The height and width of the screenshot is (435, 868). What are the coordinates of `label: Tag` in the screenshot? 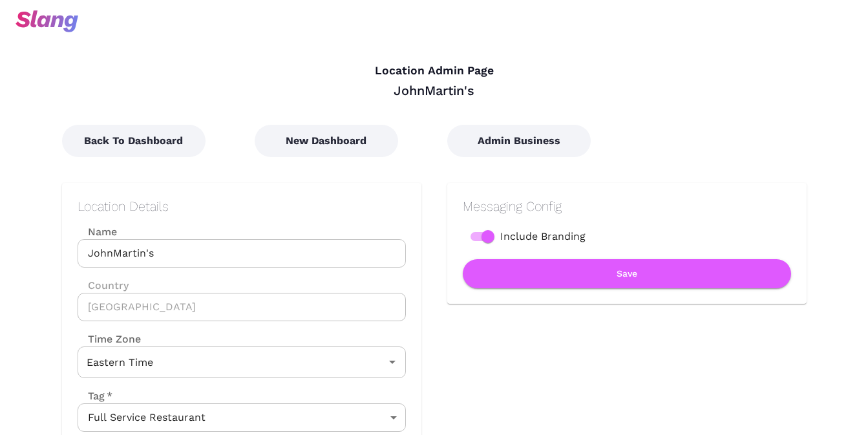 It's located at (95, 396).